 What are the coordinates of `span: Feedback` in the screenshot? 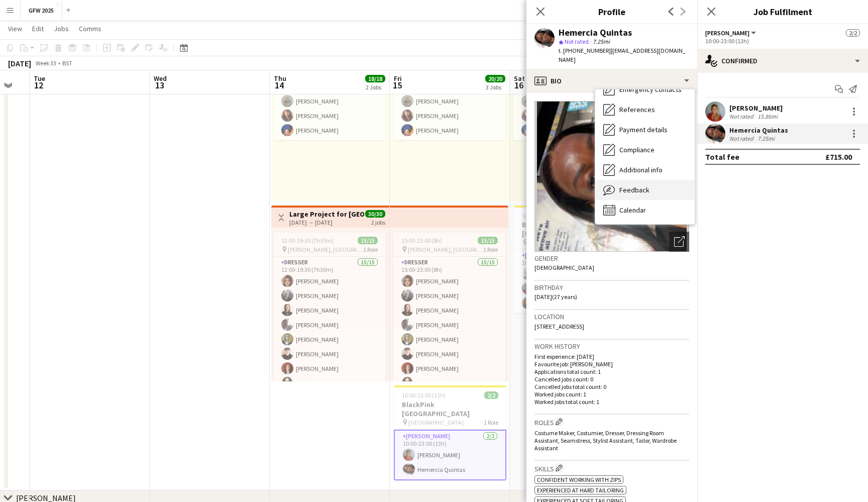 It's located at (635, 190).